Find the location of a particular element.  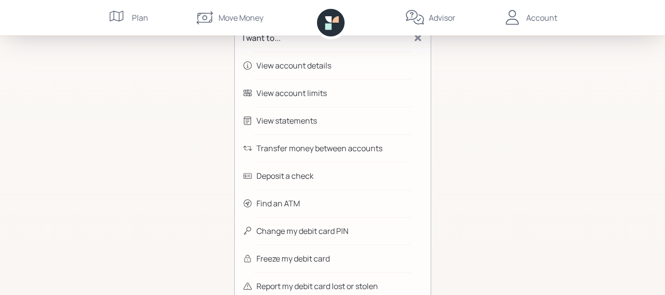

div: View statements is located at coordinates (287, 121).